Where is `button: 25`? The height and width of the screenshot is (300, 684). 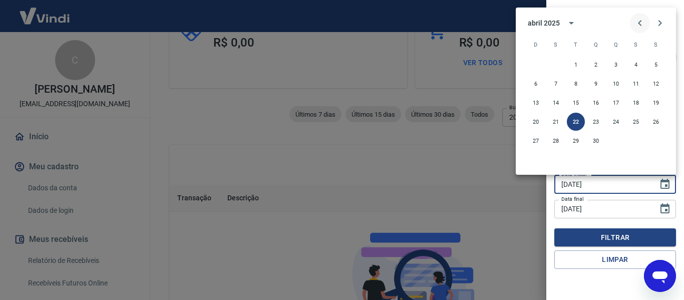
button: 25 is located at coordinates (636, 122).